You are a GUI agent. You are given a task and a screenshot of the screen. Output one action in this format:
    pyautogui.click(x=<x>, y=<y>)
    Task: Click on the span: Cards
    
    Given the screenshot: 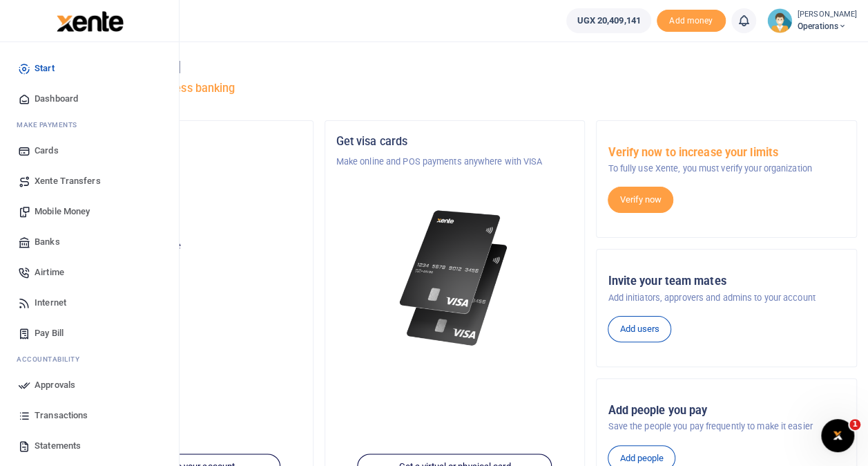 What is the action you would take?
    pyautogui.click(x=46, y=151)
    